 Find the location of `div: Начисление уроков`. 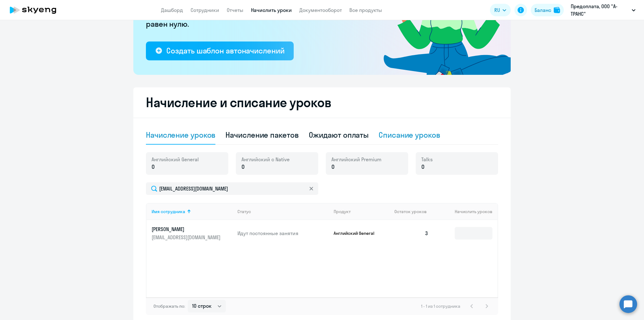

div: Начисление уроков is located at coordinates (181, 135).